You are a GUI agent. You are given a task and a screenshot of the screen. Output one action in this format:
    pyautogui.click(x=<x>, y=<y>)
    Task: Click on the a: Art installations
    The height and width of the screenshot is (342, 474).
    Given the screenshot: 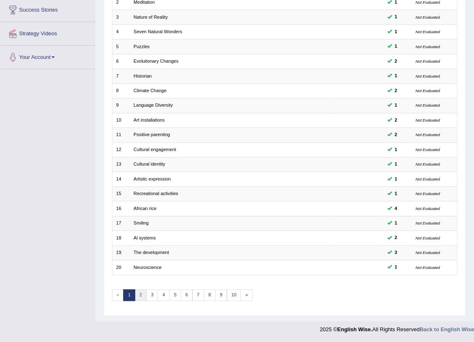 What is the action you would take?
    pyautogui.click(x=149, y=120)
    